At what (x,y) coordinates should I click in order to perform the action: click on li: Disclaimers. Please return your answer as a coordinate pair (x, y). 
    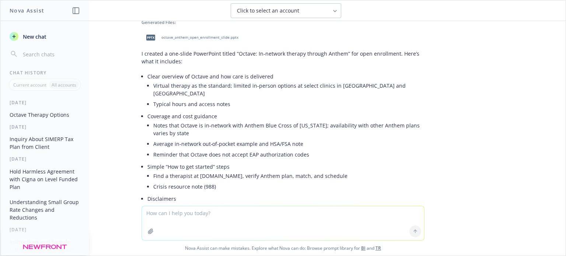
    Looking at the image, I should click on (286, 209).